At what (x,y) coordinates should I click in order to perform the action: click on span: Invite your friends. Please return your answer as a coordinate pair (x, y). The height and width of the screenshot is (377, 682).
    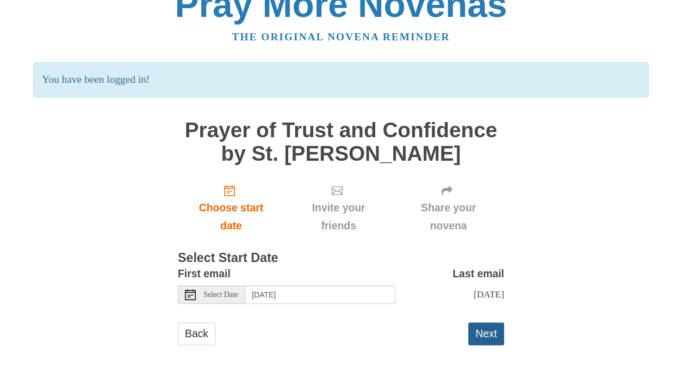
    Looking at the image, I should click on (338, 217).